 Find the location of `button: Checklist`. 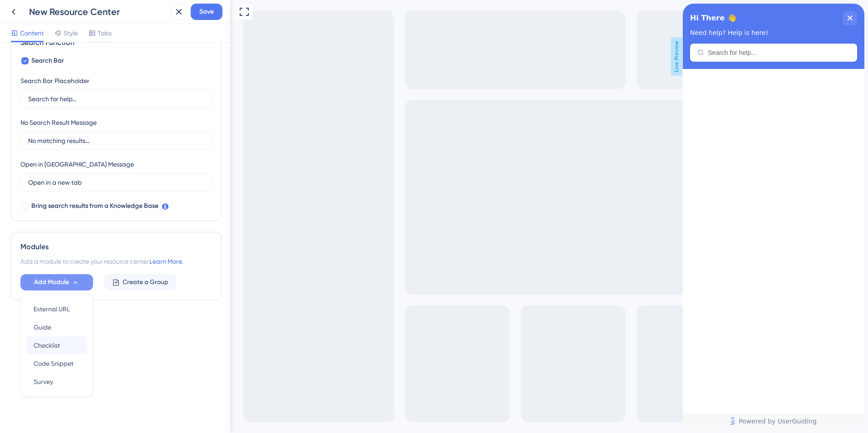

button: Checklist is located at coordinates (57, 345).